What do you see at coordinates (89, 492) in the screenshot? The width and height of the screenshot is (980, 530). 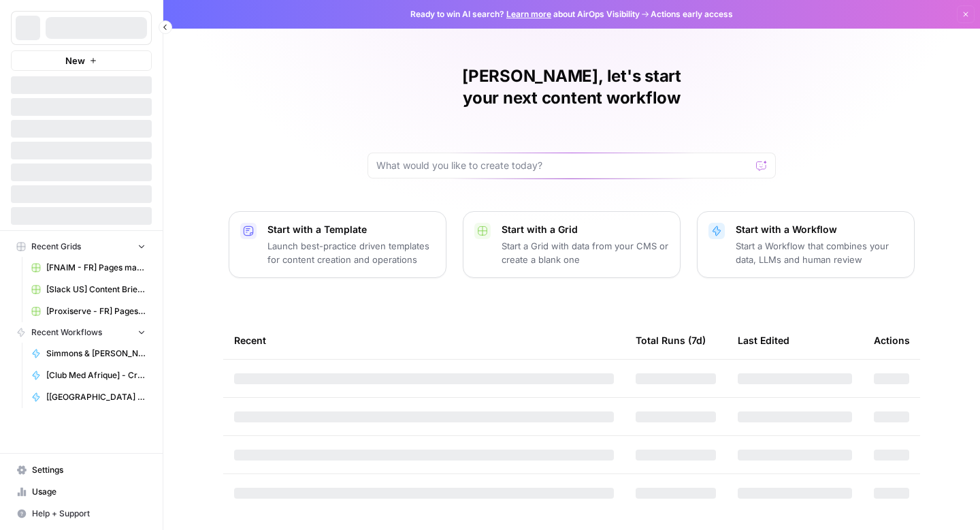 I see `span: Usage` at bounding box center [89, 492].